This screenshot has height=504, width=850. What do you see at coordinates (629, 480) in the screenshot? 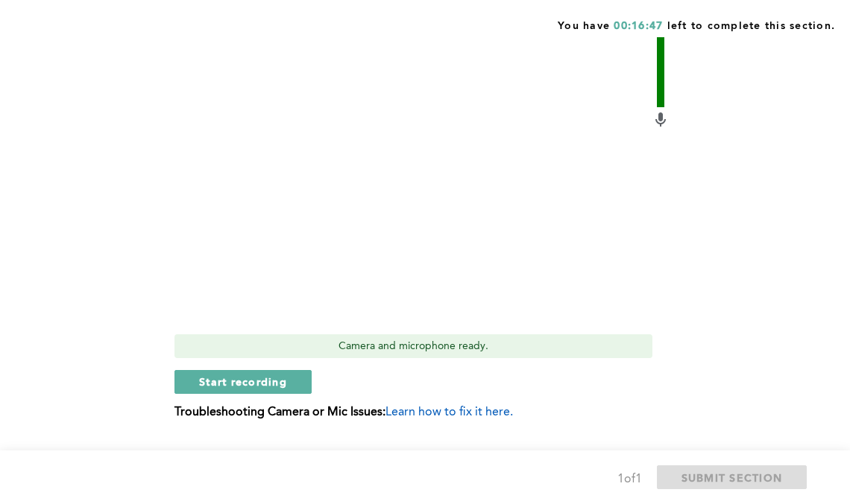
I see `div: 1 of 1` at bounding box center [629, 480].